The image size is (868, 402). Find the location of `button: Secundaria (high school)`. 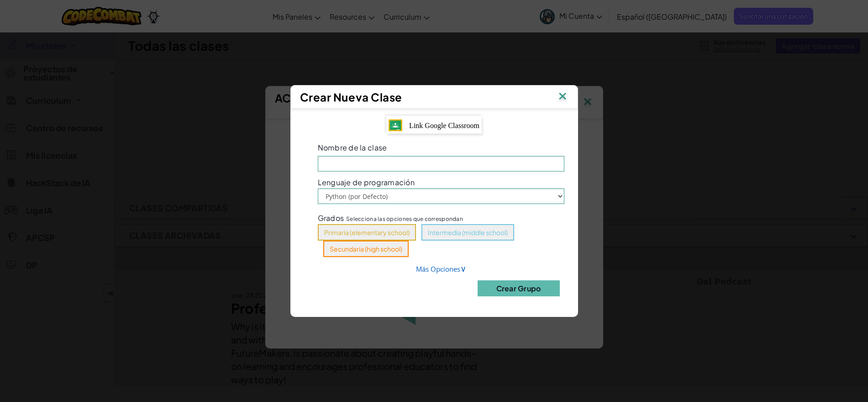

button: Secundaria (high school) is located at coordinates (366, 249).